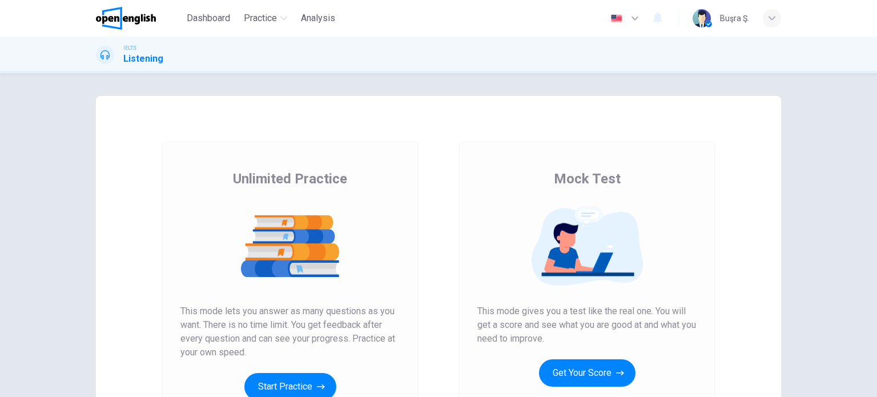 This screenshot has height=397, width=877. What do you see at coordinates (265, 18) in the screenshot?
I see `button: Practice` at bounding box center [265, 18].